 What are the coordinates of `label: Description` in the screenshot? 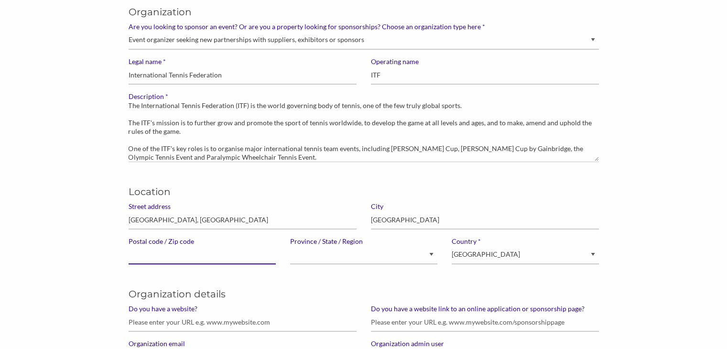 It's located at (364, 97).